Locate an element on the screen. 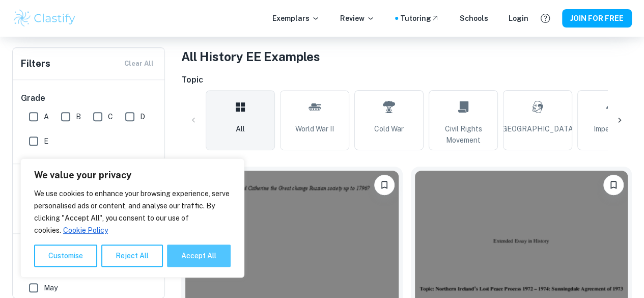 The height and width of the screenshot is (298, 644). a: Clastify logo is located at coordinates (44, 18).